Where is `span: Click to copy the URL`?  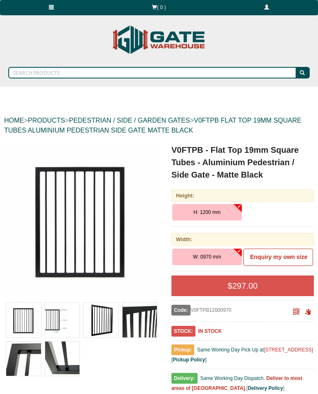 span: Click to copy the URL is located at coordinates (307, 312).